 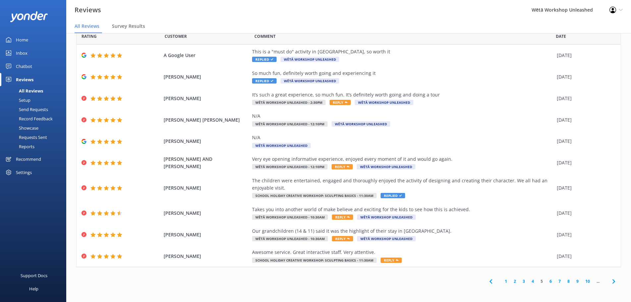 I want to click on div: All Reviews, so click(x=24, y=91).